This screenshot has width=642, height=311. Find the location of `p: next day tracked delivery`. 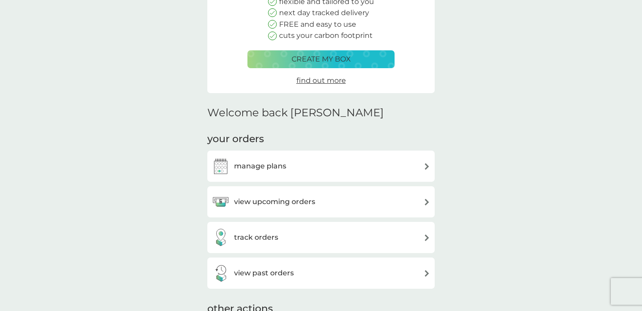

p: next day tracked delivery is located at coordinates (324, 13).